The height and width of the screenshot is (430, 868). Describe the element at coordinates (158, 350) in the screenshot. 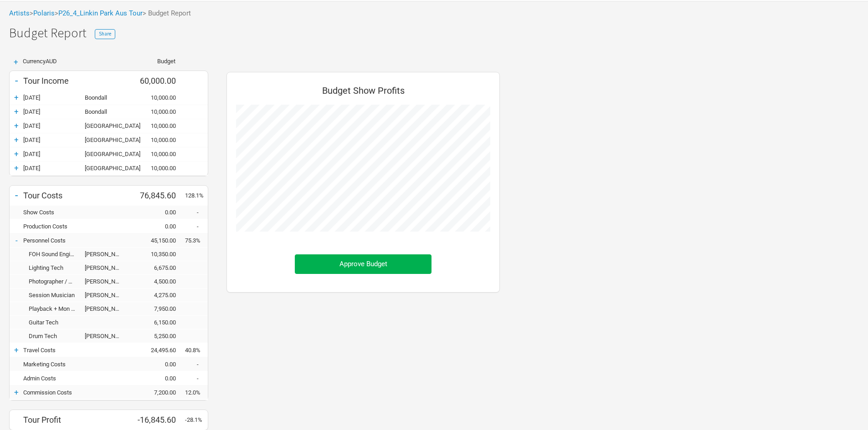

I see `div: 24,495.60` at that location.